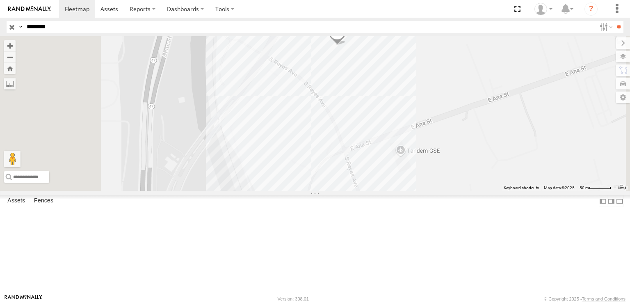 This screenshot has width=630, height=303. What do you see at coordinates (16, 201) in the screenshot?
I see `label: Assets` at bounding box center [16, 201].